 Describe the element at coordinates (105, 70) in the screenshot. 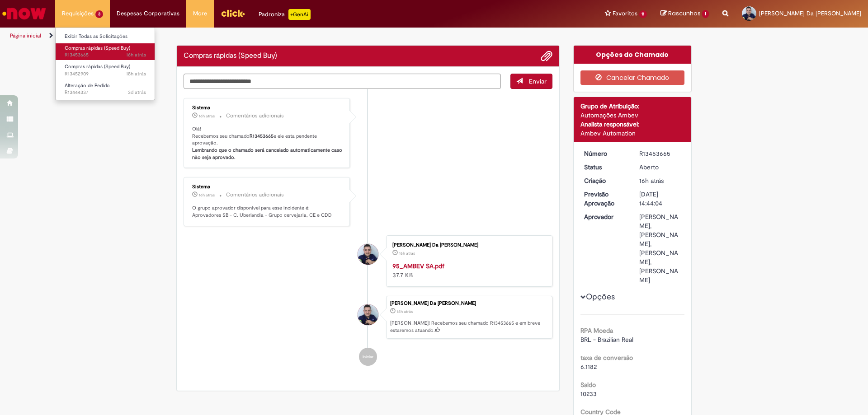

I see `a: Aberto R13452909 : Compras rápidas (Speed Buy)` at that location.